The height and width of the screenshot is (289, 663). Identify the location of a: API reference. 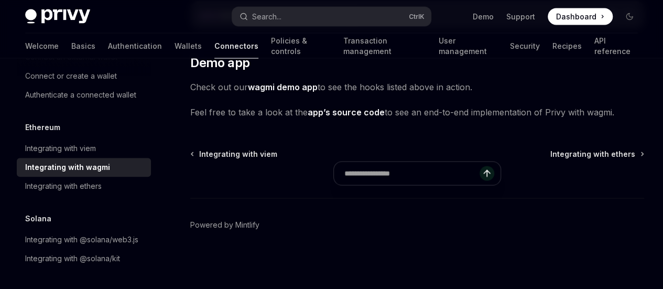
(615, 46).